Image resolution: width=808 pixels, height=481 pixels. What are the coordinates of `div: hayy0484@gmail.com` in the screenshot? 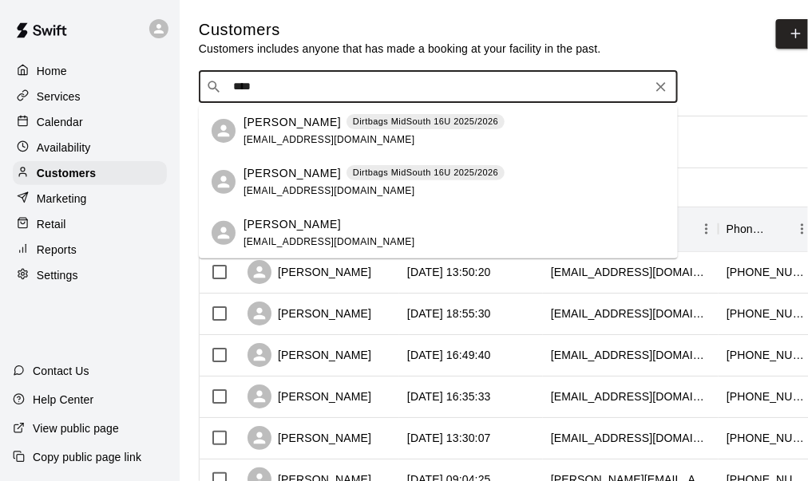 It's located at (631, 355).